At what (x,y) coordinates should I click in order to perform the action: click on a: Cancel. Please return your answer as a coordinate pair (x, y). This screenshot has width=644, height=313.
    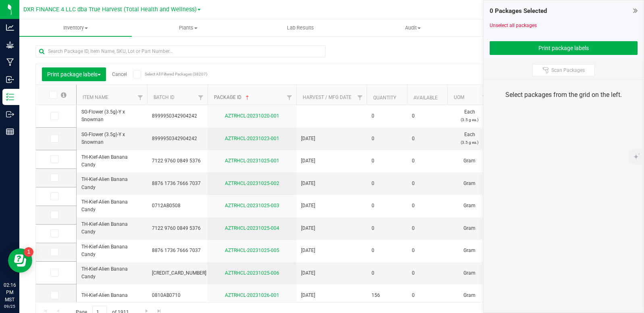
    Looking at the image, I should click on (120, 74).